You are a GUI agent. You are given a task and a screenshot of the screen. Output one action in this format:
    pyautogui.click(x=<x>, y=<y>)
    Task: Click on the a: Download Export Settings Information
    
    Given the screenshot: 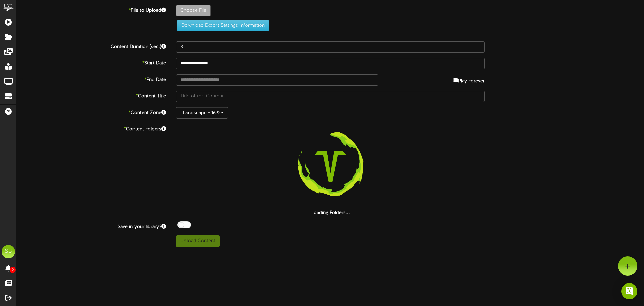 What is the action you would take?
    pyautogui.click(x=221, y=25)
    